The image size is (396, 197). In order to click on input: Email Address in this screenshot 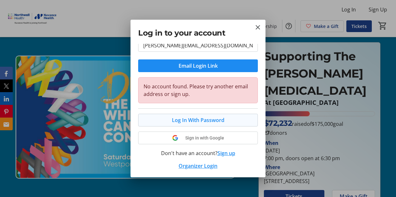, I will do `click(198, 45)`.